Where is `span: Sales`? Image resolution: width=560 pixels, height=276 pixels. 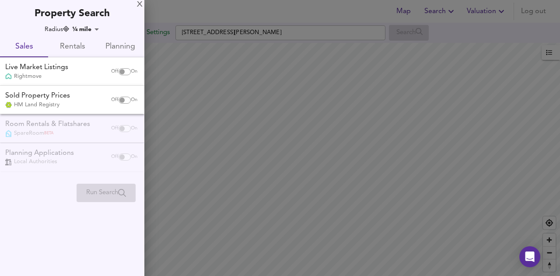
span: Sales is located at coordinates (24, 47).